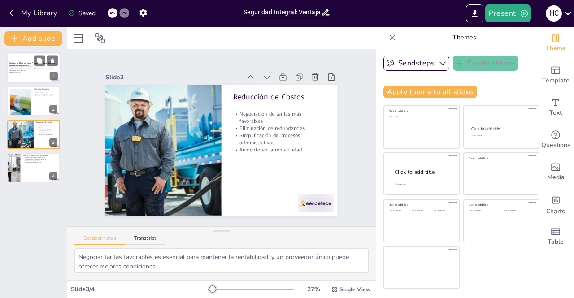 The width and height of the screenshot is (574, 298). Describe the element at coordinates (45, 89) in the screenshot. I see `p: Eficiencia Operativa` at that location.